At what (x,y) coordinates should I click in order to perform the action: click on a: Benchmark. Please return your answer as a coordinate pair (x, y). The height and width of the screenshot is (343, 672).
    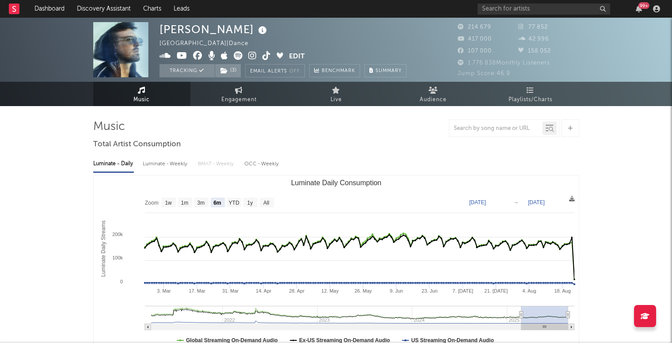
    Looking at the image, I should click on (334, 71).